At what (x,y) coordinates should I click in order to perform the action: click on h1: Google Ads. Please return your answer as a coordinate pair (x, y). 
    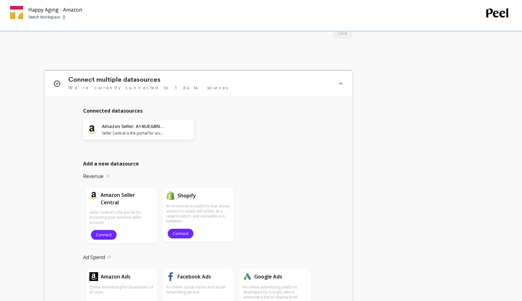
    Looking at the image, I should click on (268, 277).